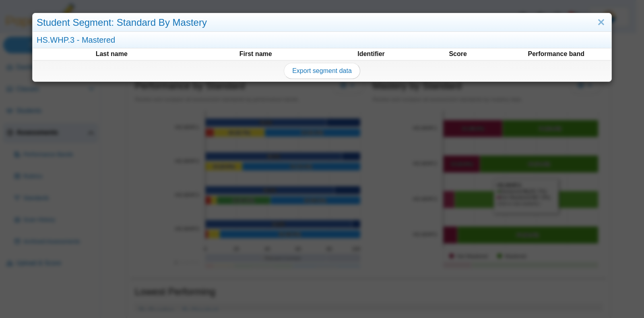 The width and height of the screenshot is (644, 318). Describe the element at coordinates (322, 71) in the screenshot. I see `a: Export segment data` at that location.